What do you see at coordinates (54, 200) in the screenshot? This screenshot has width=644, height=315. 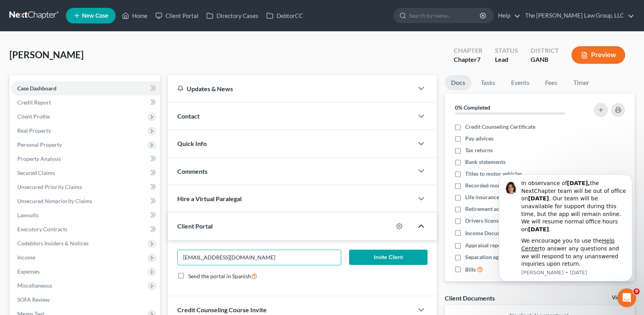 I see `span: Unsecured Nonpriority Claims` at bounding box center [54, 200].